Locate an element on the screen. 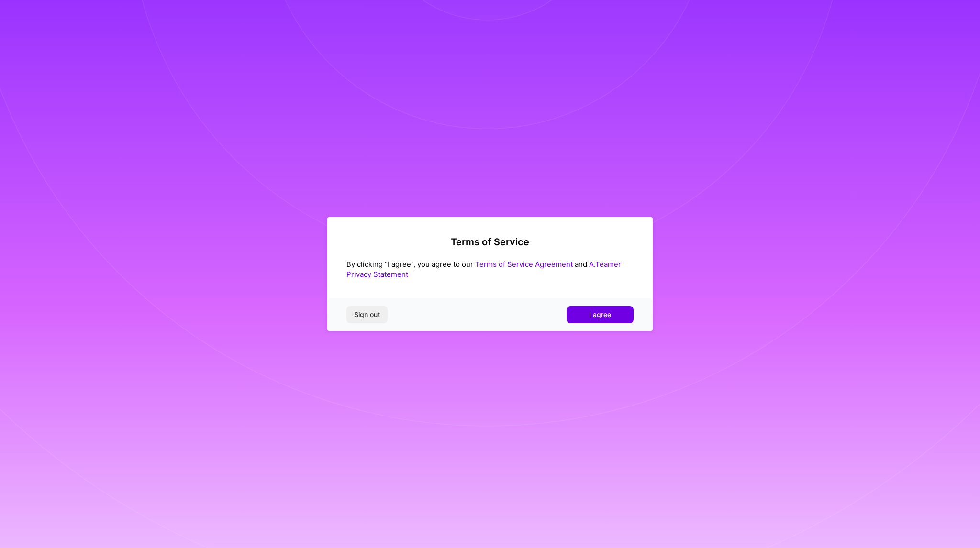 Image resolution: width=980 pixels, height=548 pixels. button: Sign out is located at coordinates (367, 315).